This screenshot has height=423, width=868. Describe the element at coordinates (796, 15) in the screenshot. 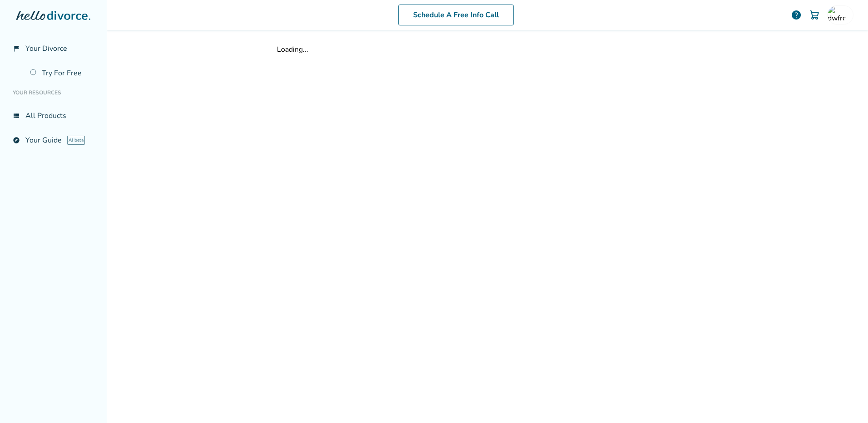

I see `span: help` at that location.